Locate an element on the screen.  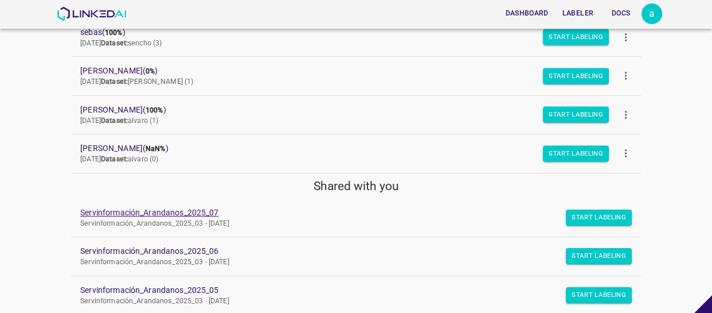
button: Dashboard is located at coordinates (527, 13).